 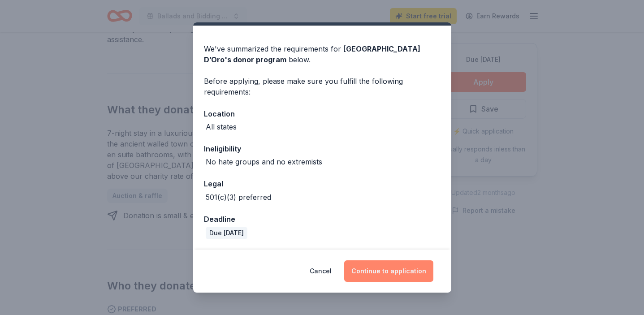 I want to click on button: Continue to application, so click(x=389, y=271).